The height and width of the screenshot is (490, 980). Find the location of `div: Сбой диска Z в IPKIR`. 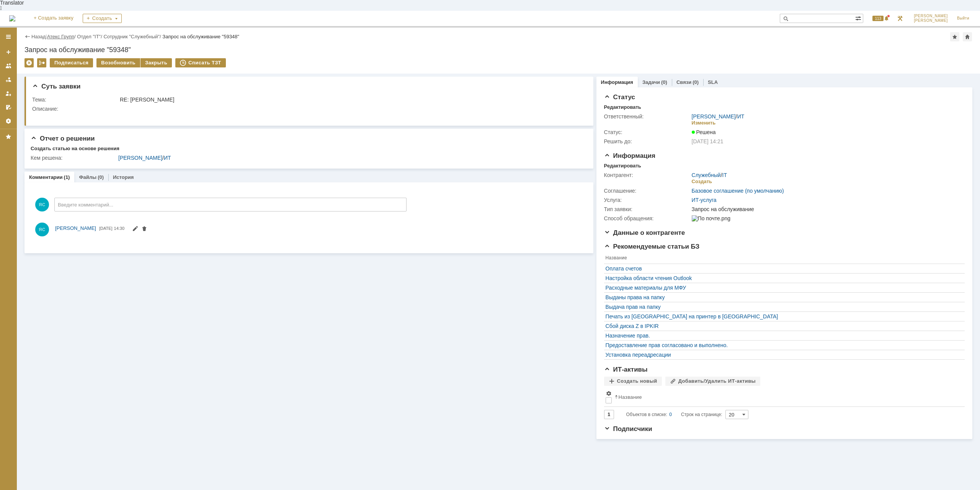

div: Сбой диска Z в IPKIR is located at coordinates (782, 326).